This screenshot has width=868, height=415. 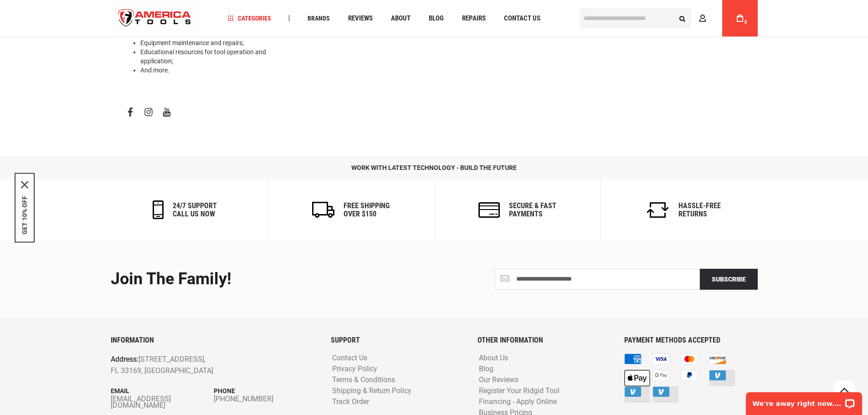 I want to click on a: Our Reviews, so click(x=498, y=380).